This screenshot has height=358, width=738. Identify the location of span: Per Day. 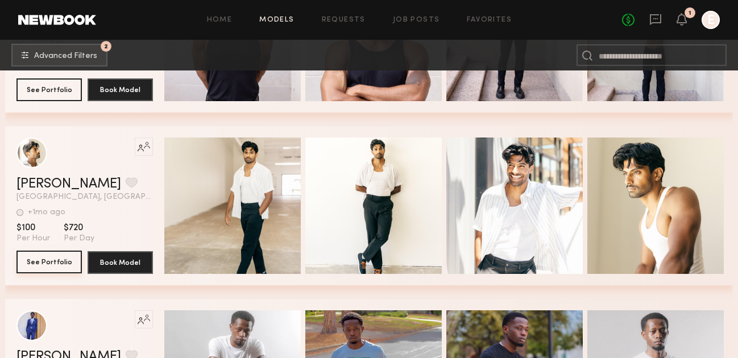
(79, 239).